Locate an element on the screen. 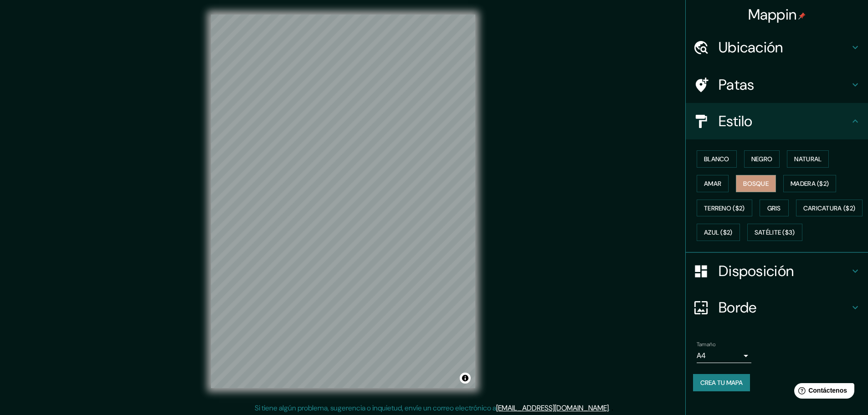 This screenshot has width=868, height=415. button: Madera ($2) is located at coordinates (809, 184).